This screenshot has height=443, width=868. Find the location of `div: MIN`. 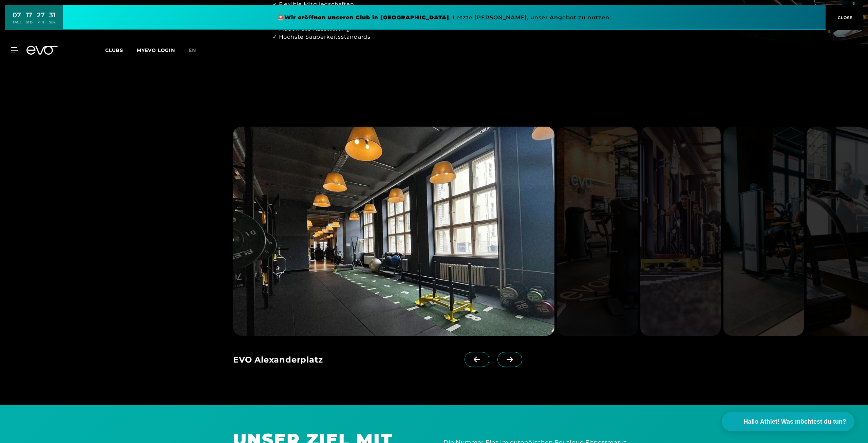

div: MIN is located at coordinates (41, 22).